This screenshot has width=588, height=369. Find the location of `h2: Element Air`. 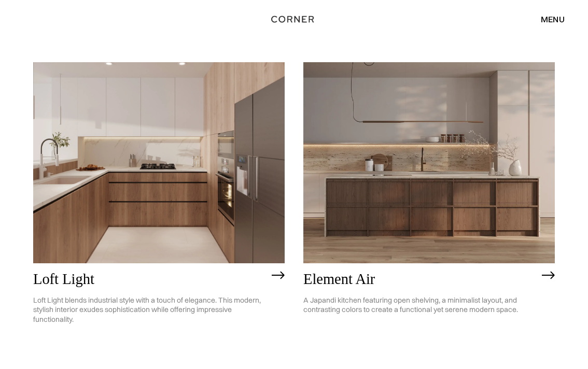

h2: Element Air is located at coordinates (420, 279).